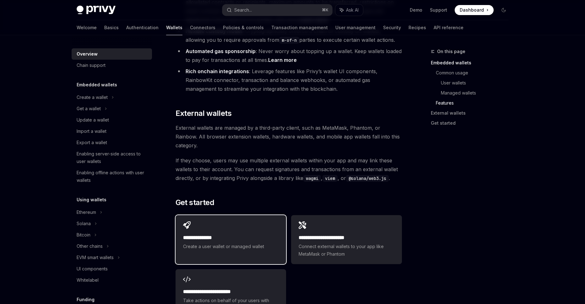 The height and width of the screenshot is (304, 585). I want to click on div: Whitelabel, so click(88, 280).